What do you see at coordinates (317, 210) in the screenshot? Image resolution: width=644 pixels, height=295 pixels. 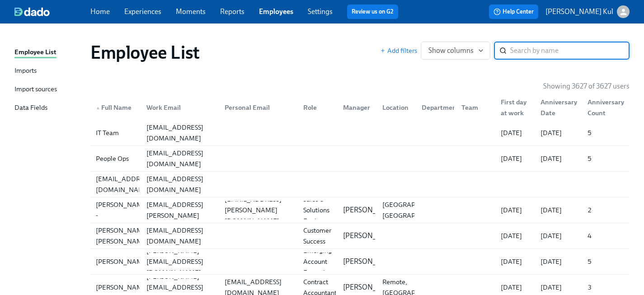 I see `div: Sales & Solutions Engineer` at bounding box center [317, 210].